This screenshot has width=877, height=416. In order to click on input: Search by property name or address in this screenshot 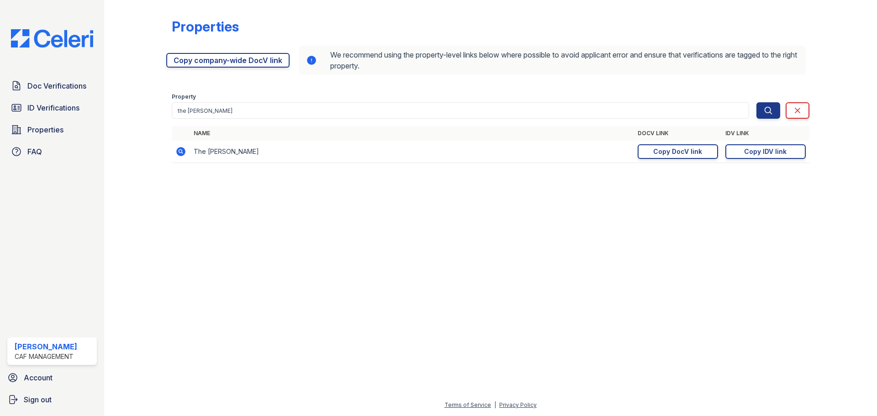, I will do `click(460, 111)`.